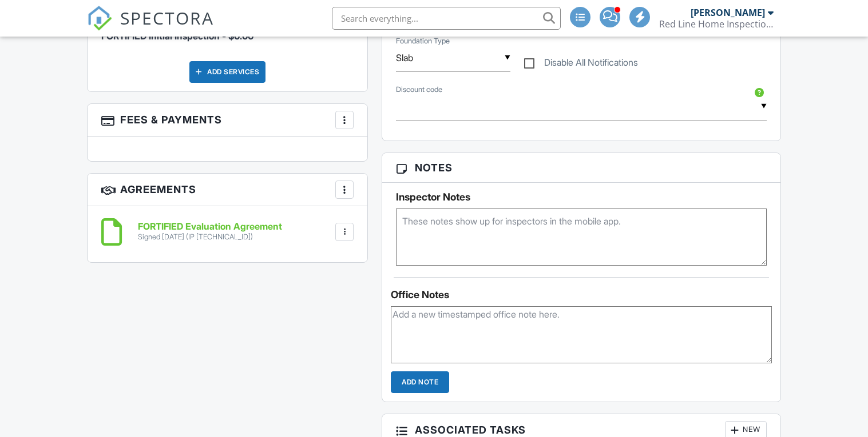  What do you see at coordinates (150, 28) in the screenshot?
I see `a: SPECTORA` at bounding box center [150, 28].